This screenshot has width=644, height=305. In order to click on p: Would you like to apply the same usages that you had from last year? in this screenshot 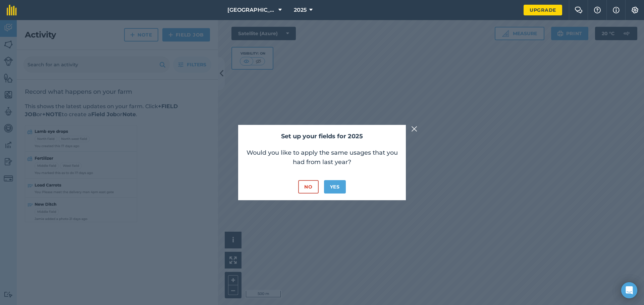, I will do `click(322, 157)`.